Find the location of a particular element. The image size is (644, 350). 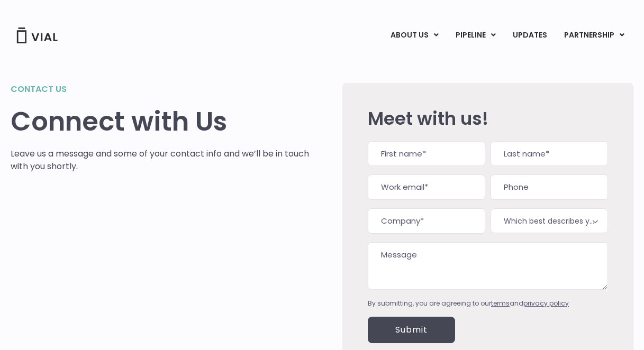

input: Work email* is located at coordinates (426, 187).